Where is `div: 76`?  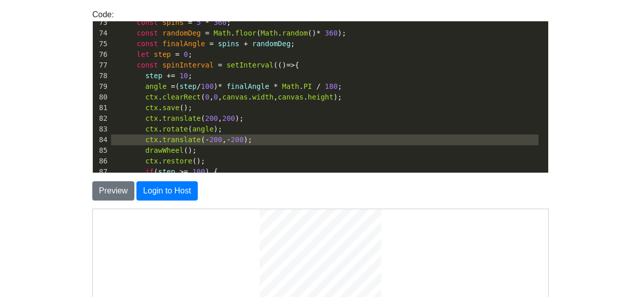
div: 76 is located at coordinates (101, 54).